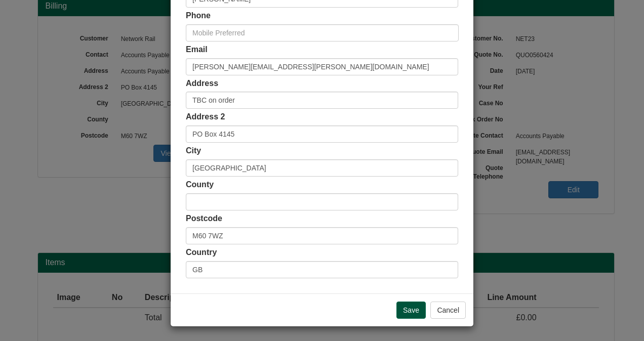 This screenshot has width=644, height=341. Describe the element at coordinates (198, 16) in the screenshot. I see `label: Phone` at that location.